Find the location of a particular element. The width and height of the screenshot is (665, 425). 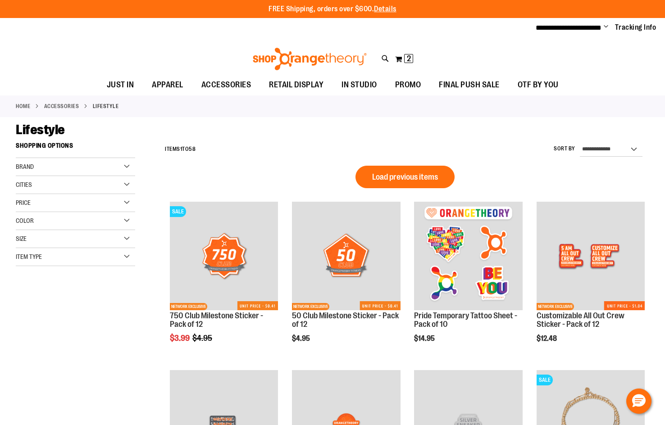

img: 750 Club Milestone Sticker - Pack of 12 is located at coordinates (224, 256).